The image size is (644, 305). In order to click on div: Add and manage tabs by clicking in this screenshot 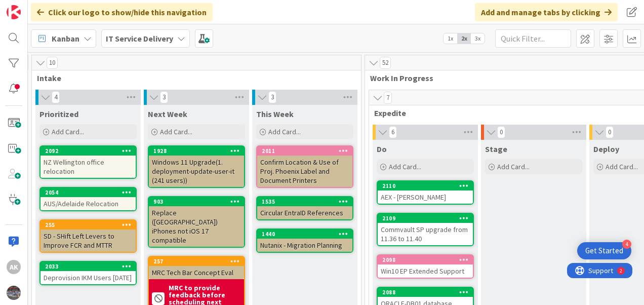, I will do `click(546, 12)`.